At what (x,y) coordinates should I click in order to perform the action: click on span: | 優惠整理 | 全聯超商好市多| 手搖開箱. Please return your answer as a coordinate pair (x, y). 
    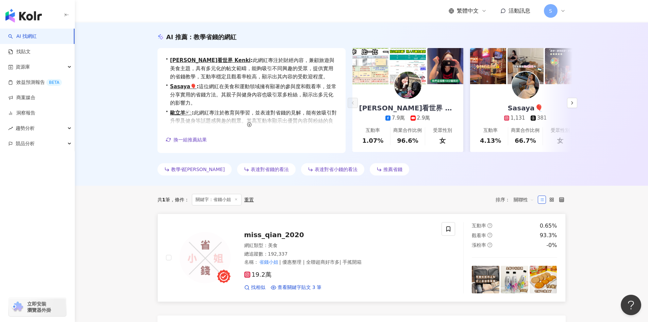
    Looking at the image, I should click on (321, 262).